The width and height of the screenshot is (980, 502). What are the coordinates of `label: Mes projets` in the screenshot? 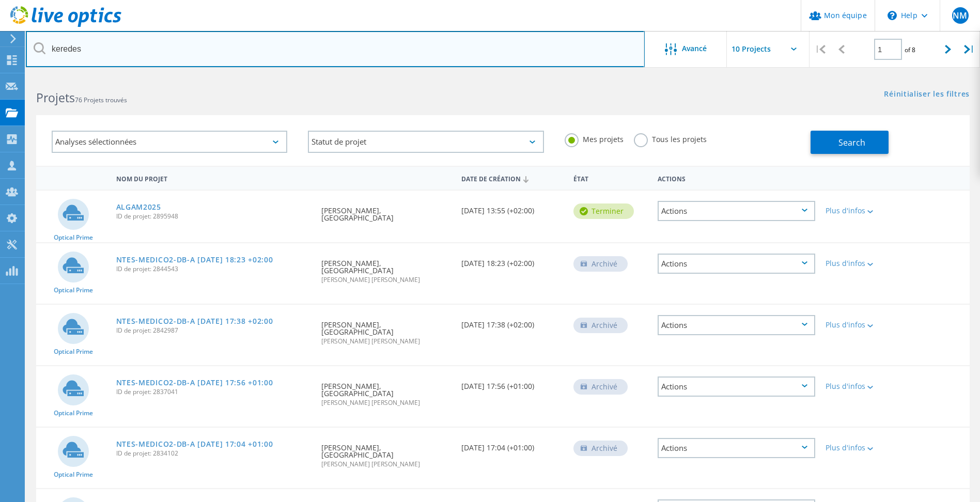 It's located at (594, 138).